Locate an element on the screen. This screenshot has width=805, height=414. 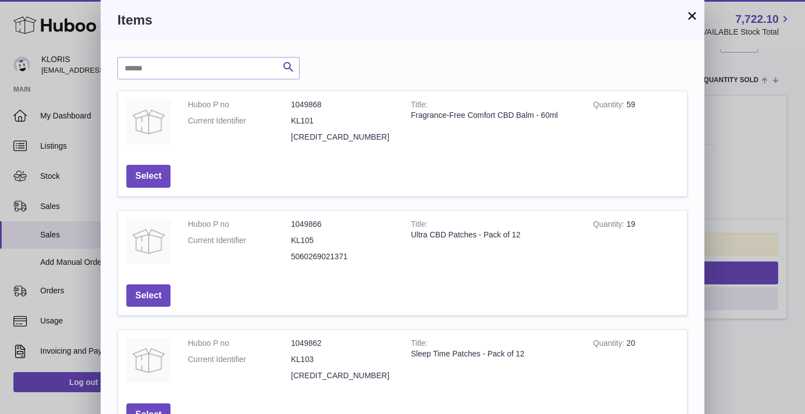
img: Ultra CBD Patches - Pack of 12 is located at coordinates (149, 241).